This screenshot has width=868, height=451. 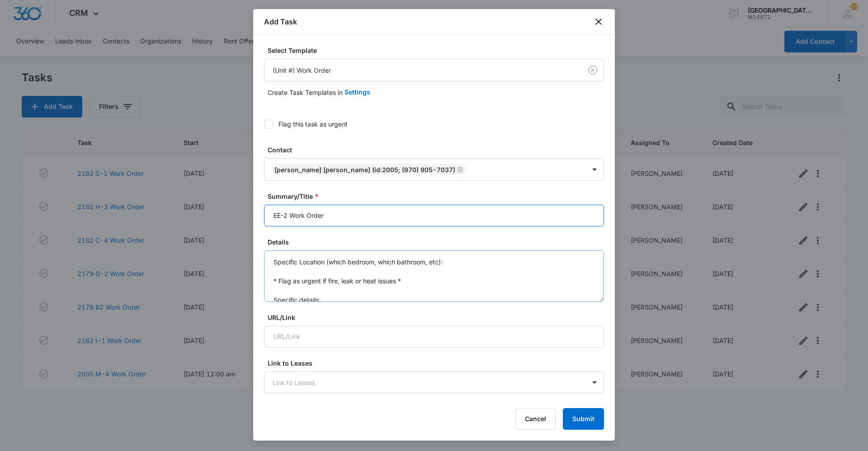 I want to click on h1: Add Task, so click(x=281, y=21).